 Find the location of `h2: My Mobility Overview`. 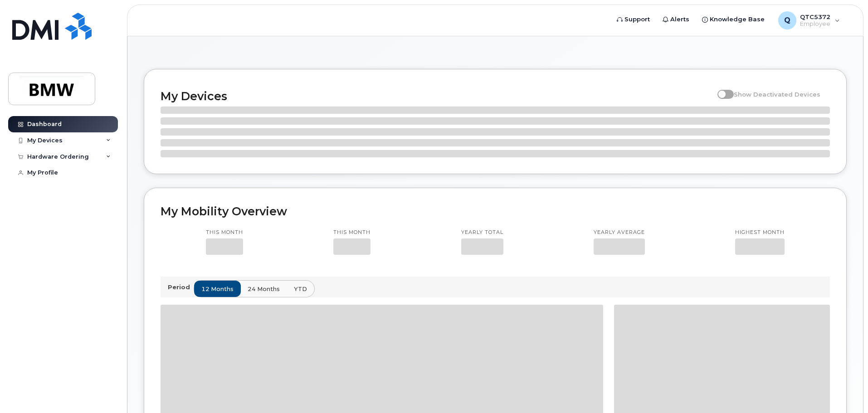

h2: My Mobility Overview is located at coordinates (495, 211).